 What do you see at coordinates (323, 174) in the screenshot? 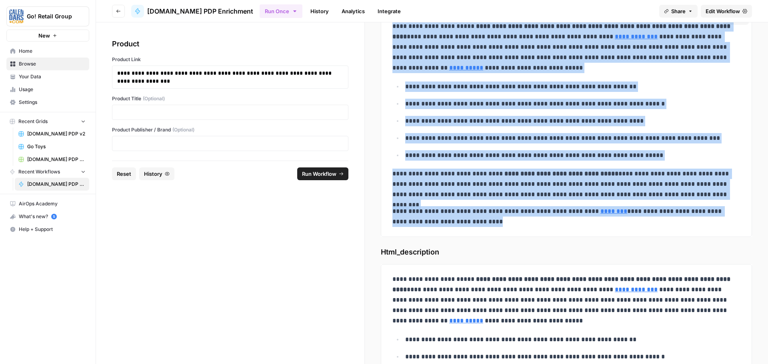
I see `button: Run Workflow` at bounding box center [323, 174].